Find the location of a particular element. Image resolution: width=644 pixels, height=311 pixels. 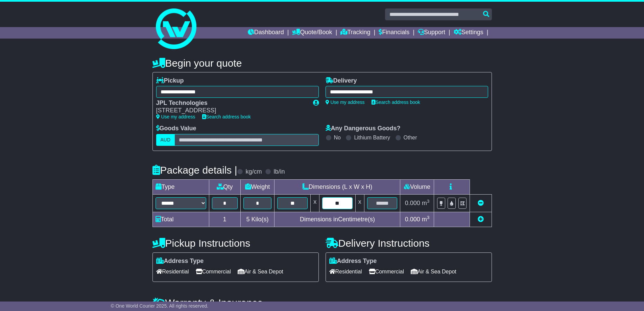

a: Tracking is located at coordinates (355, 33).